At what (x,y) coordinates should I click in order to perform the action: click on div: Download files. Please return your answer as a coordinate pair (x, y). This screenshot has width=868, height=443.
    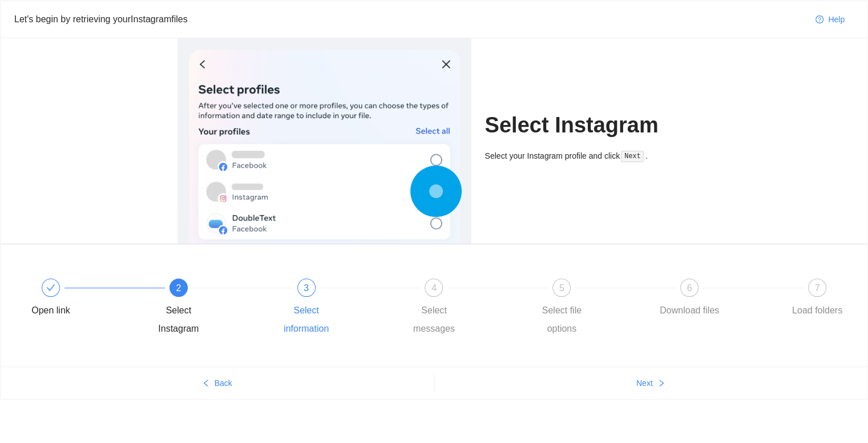
    Looking at the image, I should click on (689, 311).